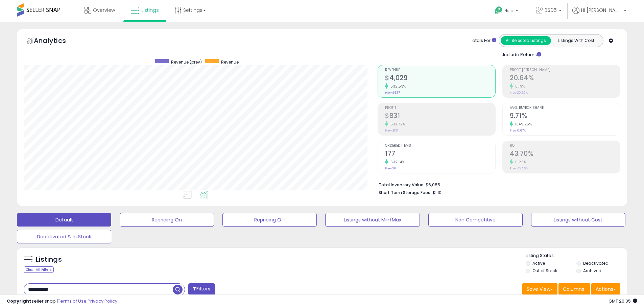 Image resolution: width=644 pixels, height=308 pixels. Describe the element at coordinates (538, 263) in the screenshot. I see `label: Active` at that location.